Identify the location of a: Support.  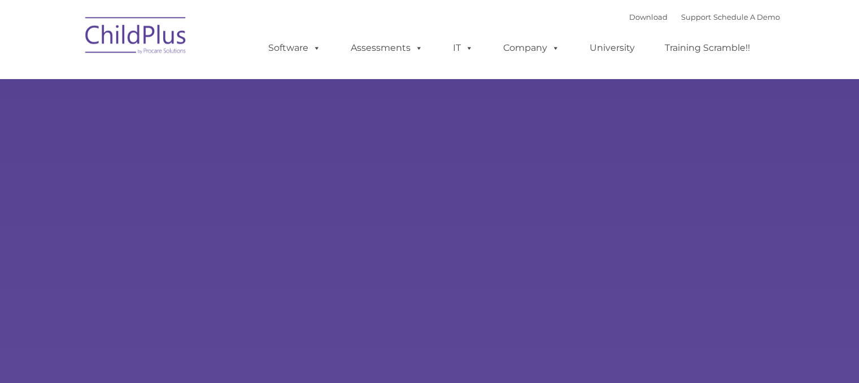
(696, 17).